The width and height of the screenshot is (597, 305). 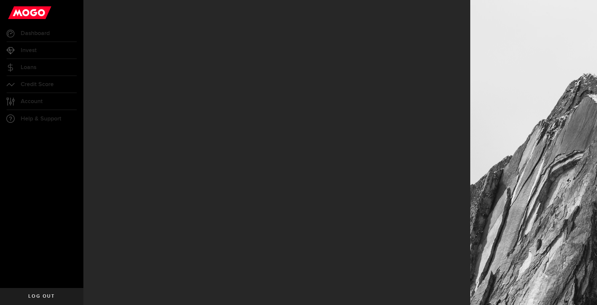 What do you see at coordinates (41, 296) in the screenshot?
I see `span: Log out` at bounding box center [41, 296].